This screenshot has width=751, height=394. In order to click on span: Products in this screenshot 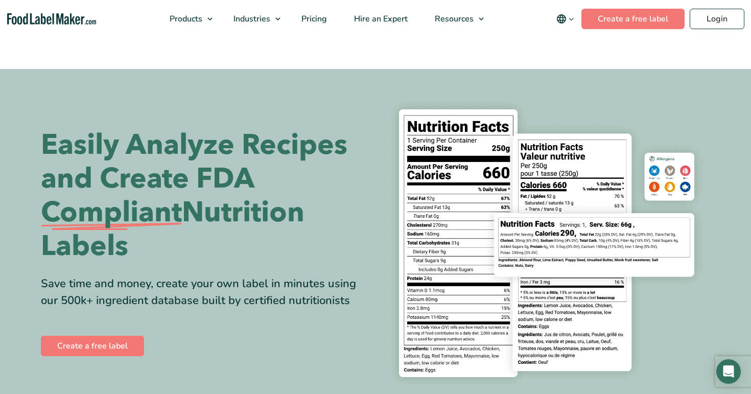, I will do `click(185, 19)`.